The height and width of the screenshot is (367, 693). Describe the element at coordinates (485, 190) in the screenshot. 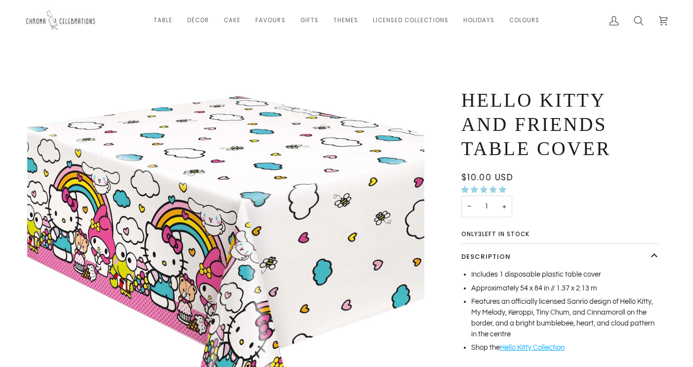

I see `span: 5.00 stars` at that location.